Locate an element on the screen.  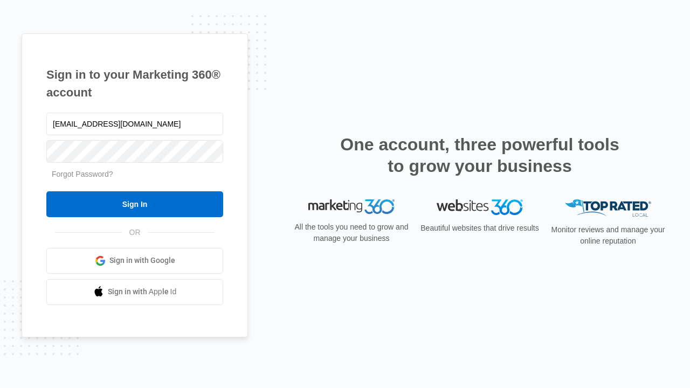
img: Marketing 360 is located at coordinates (351, 207).